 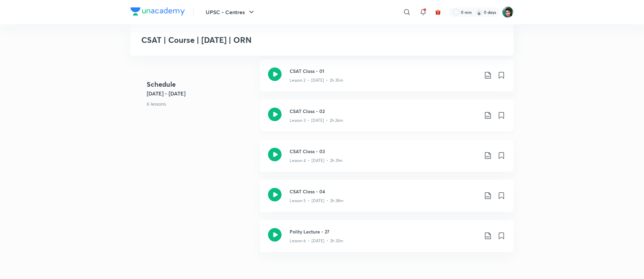 What do you see at coordinates (200, 84) in the screenshot?
I see `h4: Schedule` at bounding box center [200, 84].